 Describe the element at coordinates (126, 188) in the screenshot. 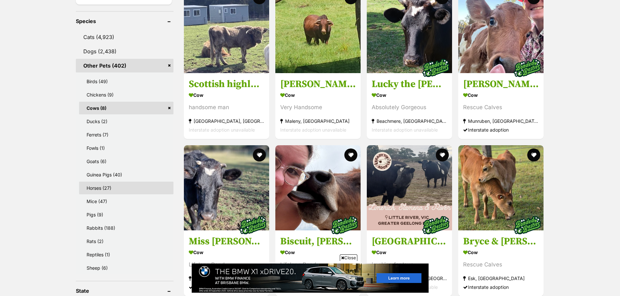

I see `a: Horses (27)` at that location.